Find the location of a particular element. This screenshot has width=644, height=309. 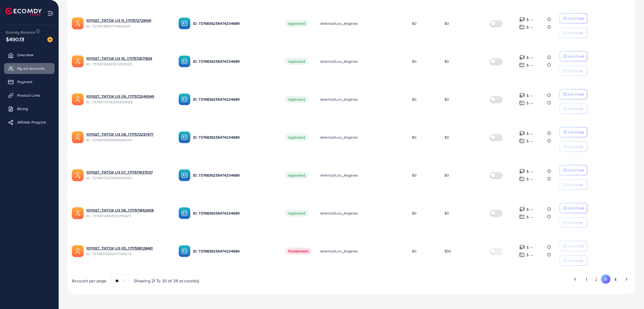

a: 1011927_TIKTOK US 09_1717572349349 is located at coordinates (120, 97).